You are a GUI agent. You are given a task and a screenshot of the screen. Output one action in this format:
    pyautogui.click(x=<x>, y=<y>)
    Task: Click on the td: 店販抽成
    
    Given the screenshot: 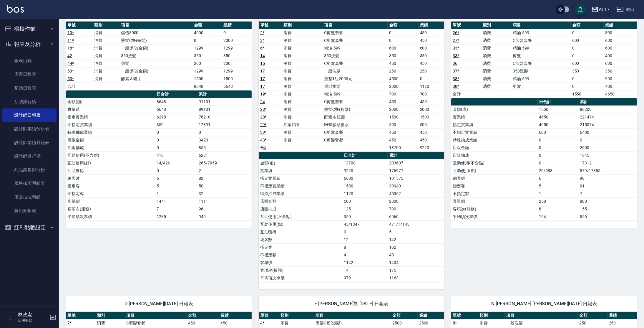 What is the action you would take?
    pyautogui.click(x=111, y=148)
    